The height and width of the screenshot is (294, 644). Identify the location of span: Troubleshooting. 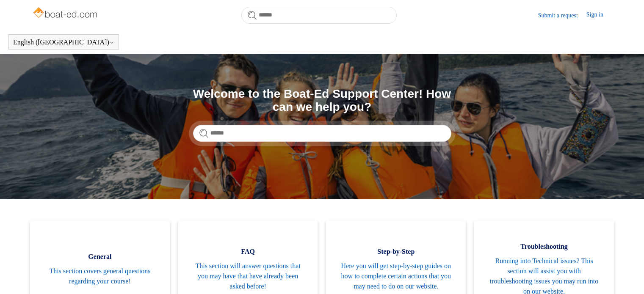
(544, 247).